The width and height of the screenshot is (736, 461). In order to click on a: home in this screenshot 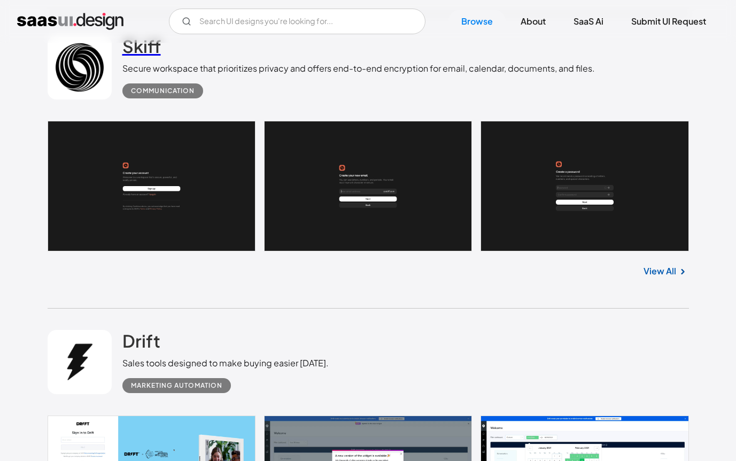, I will do `click(70, 21)`.